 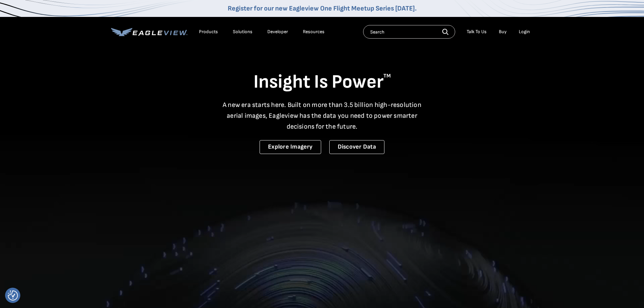 I want to click on div: Products, so click(x=208, y=32).